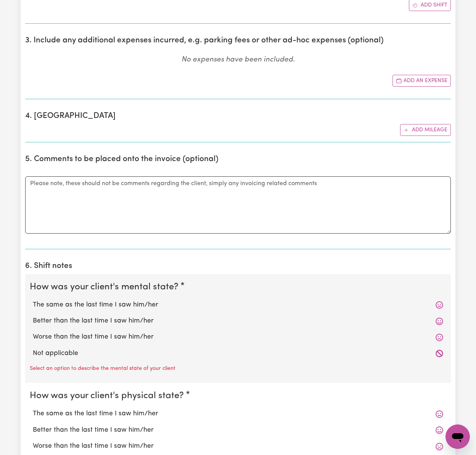 Image resolution: width=476 pixels, height=455 pixels. I want to click on h2: 6. Shift notes, so click(238, 266).